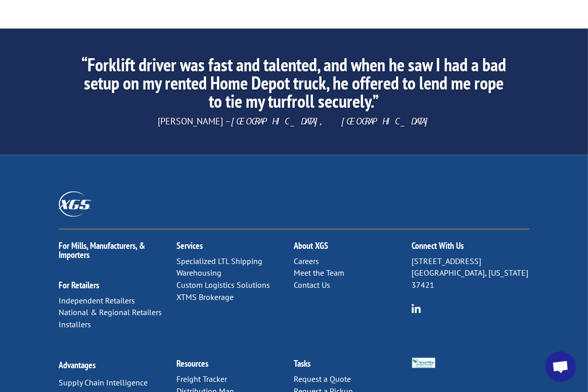  I want to click on a: Custom Logistics Solutions, so click(223, 284).